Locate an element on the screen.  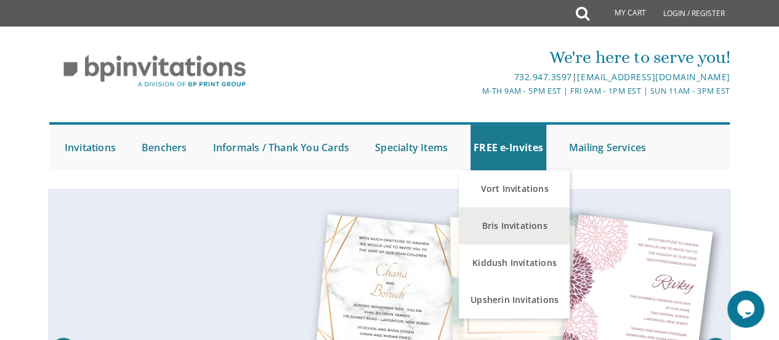
div: We're here to serve you! is located at coordinates (503, 57).